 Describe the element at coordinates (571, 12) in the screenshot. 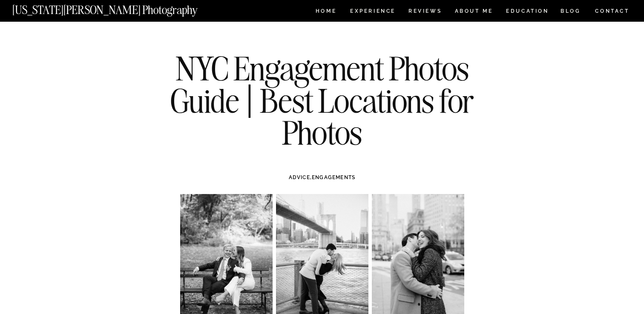

I see `a: BLOG` at that location.